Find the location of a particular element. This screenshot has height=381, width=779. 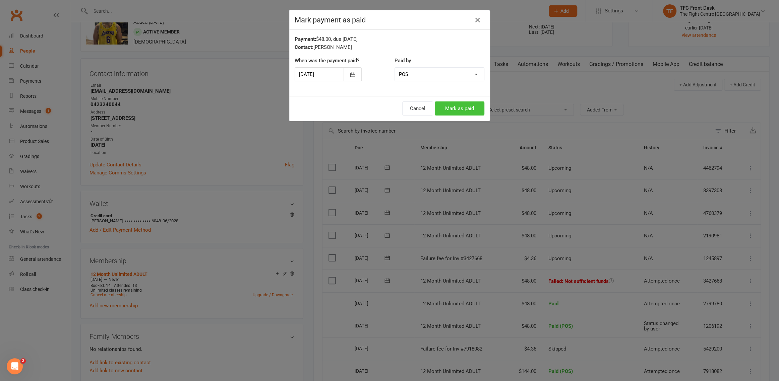

button: Close is located at coordinates (478, 20).